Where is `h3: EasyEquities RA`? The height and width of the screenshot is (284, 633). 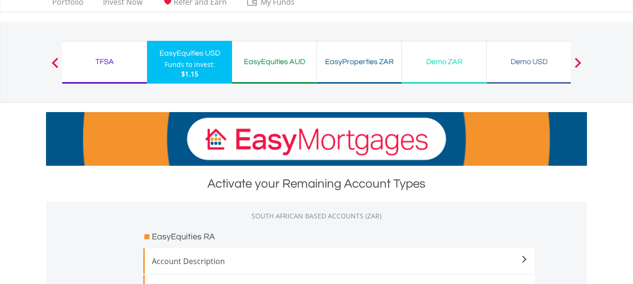
h3: EasyEquities RA is located at coordinates (183, 237).